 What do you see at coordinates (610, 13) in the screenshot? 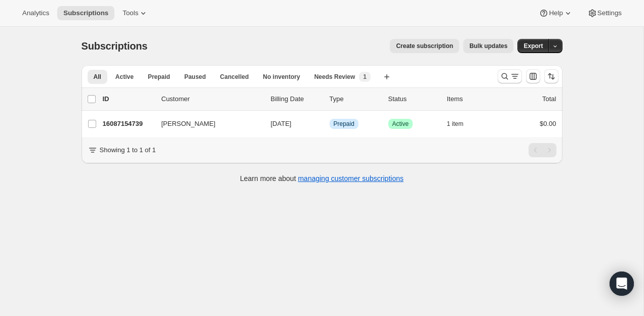
I see `span: Settings` at bounding box center [610, 13].